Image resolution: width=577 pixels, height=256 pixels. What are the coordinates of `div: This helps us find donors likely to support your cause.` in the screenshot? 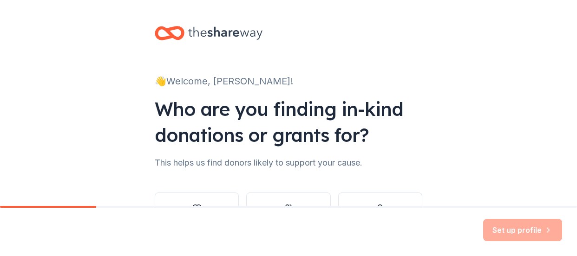 It's located at (288, 163).